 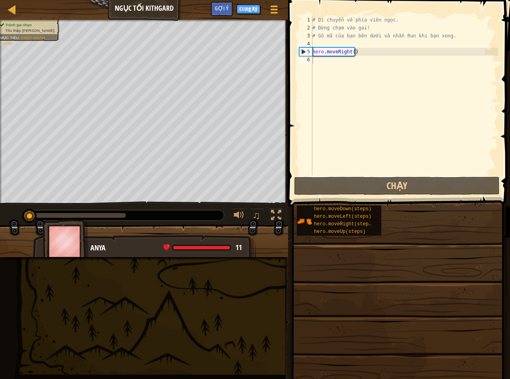 I want to click on div: Anya, so click(x=169, y=248).